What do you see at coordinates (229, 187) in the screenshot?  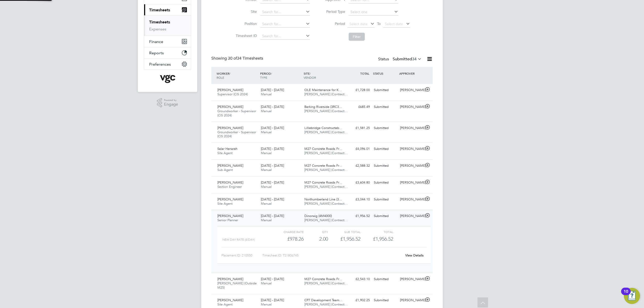 I see `span: Section Engineer` at bounding box center [229, 187].